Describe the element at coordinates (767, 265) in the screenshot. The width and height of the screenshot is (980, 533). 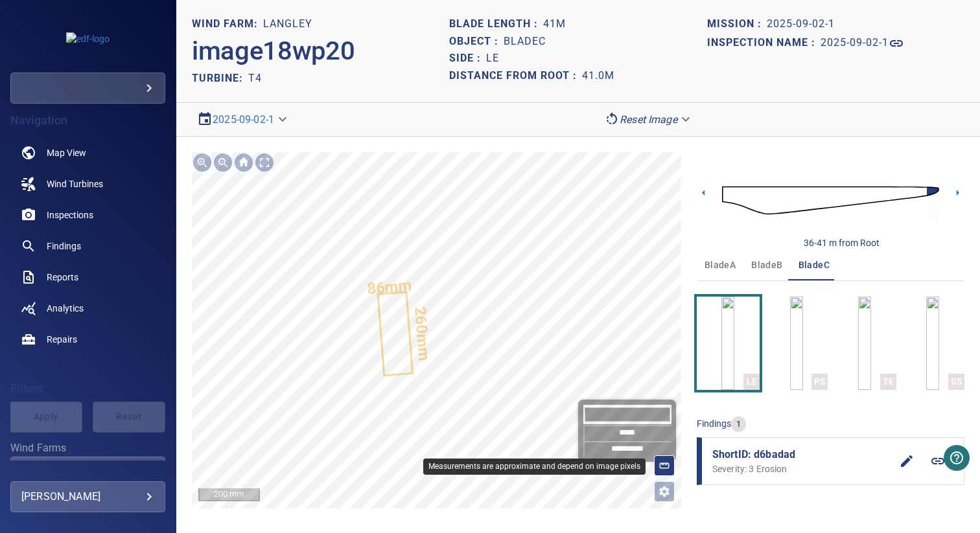
I see `span: bladeB` at that location.